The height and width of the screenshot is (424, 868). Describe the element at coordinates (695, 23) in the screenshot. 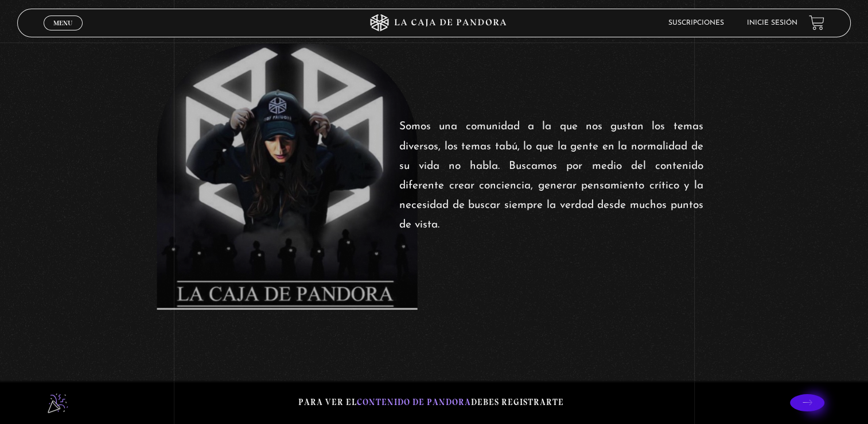

I see `a: Suscripciones` at that location.